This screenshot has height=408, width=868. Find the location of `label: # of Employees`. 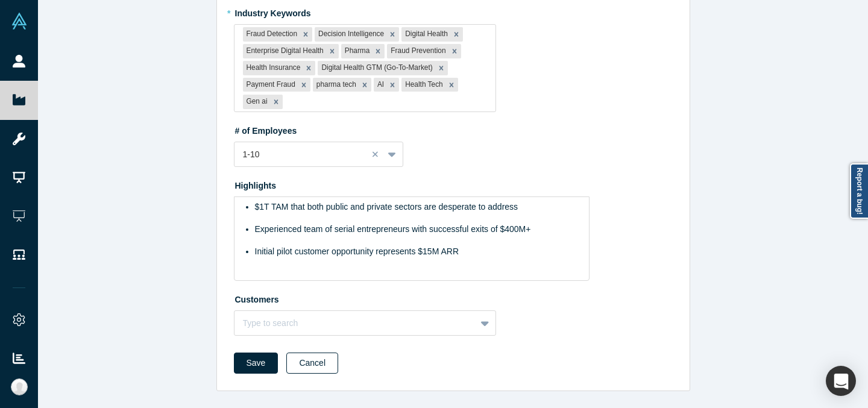

label: # of Employees is located at coordinates (453, 129).